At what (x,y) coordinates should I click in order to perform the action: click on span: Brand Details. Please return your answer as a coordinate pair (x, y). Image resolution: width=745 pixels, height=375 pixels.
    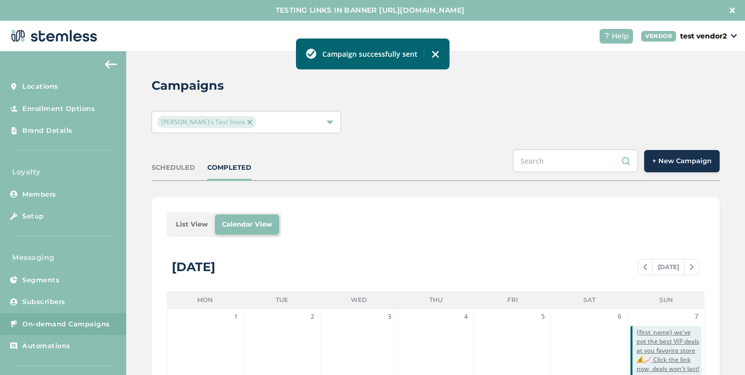
    Looking at the image, I should click on (47, 131).